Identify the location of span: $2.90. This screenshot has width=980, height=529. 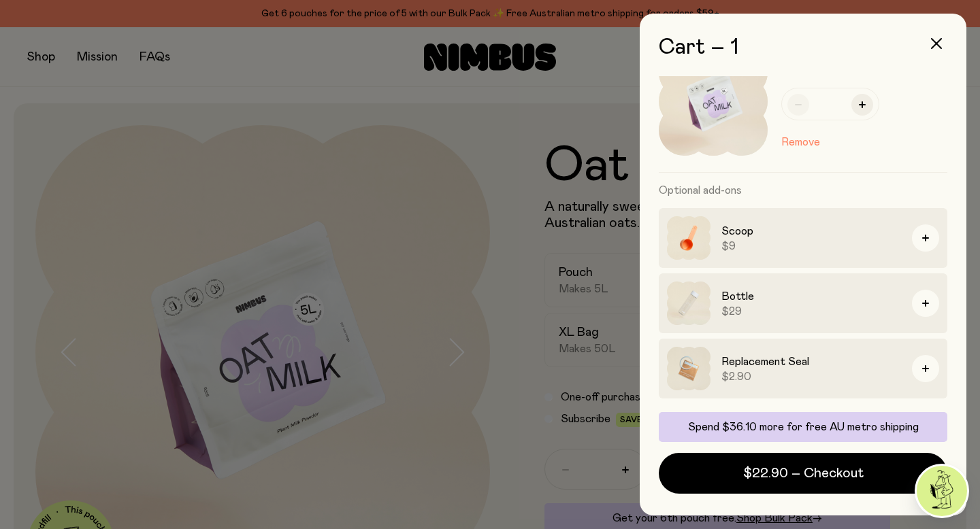
(811, 377).